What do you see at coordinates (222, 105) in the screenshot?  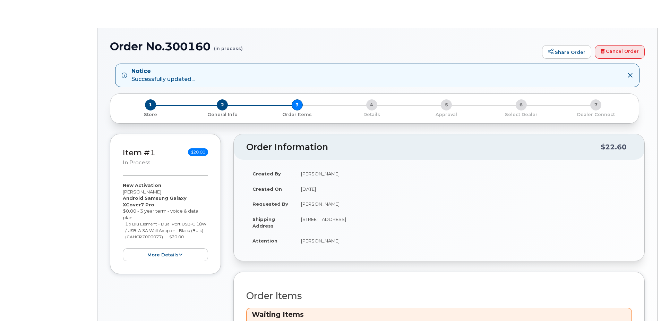 I see `span: 2` at bounding box center [222, 105].